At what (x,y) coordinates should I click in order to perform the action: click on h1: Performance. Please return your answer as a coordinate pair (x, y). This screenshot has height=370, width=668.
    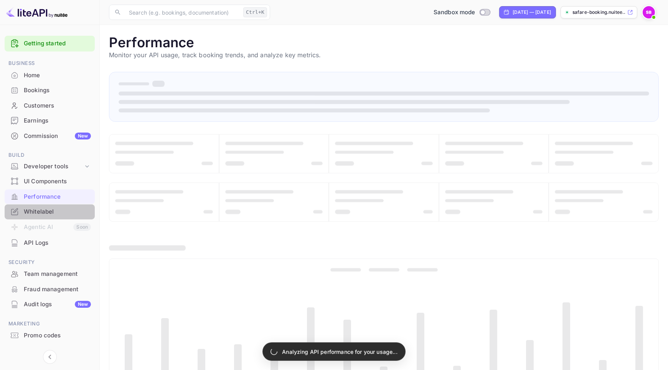
    Looking at the image, I should click on (384, 42).